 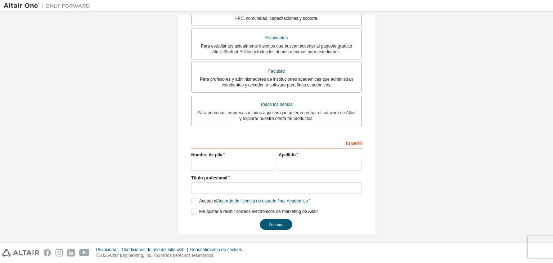 I want to click on font: Académico, so click(x=297, y=201).